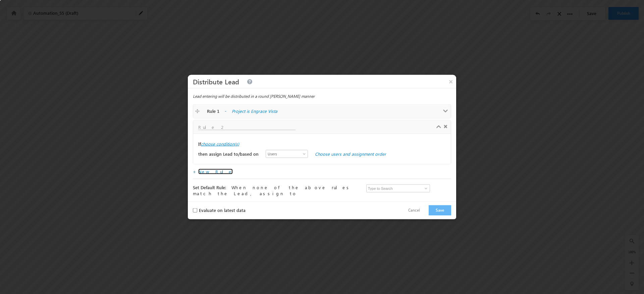  I want to click on label: then assign Lead to/based on, so click(229, 154).